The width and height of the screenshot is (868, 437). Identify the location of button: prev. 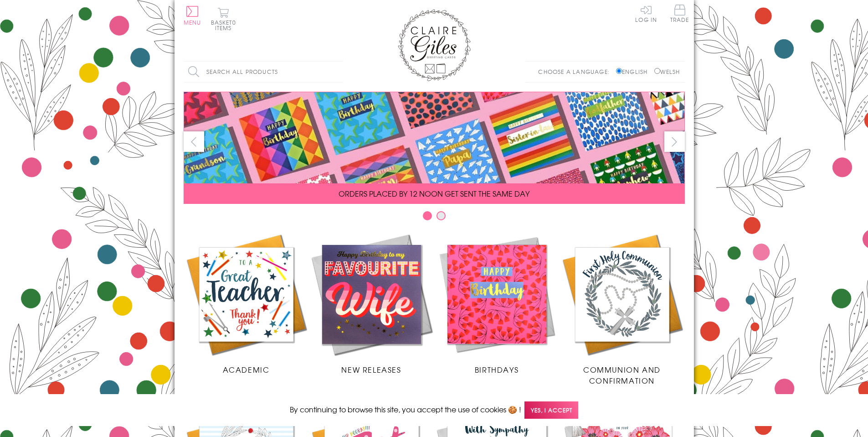
(194, 142).